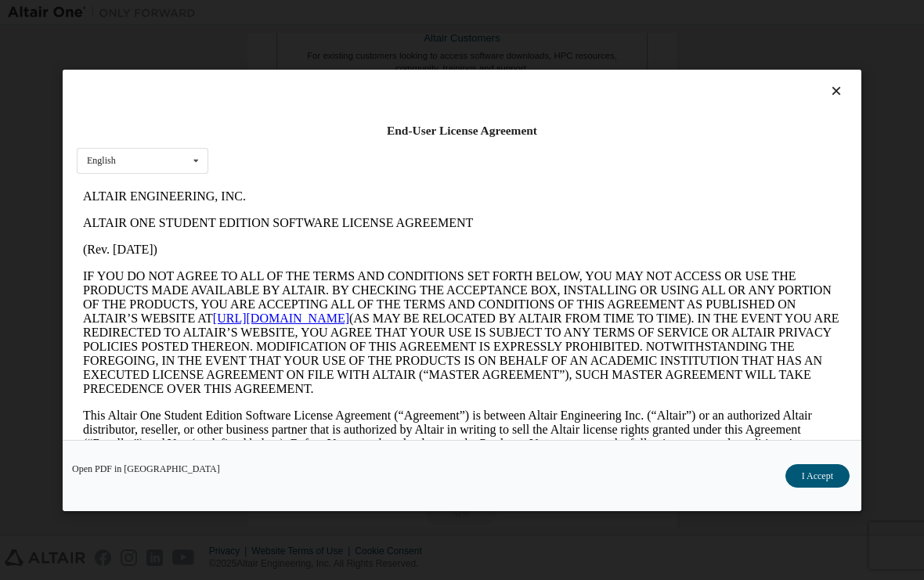 This screenshot has width=924, height=580. Describe the element at coordinates (462, 131) in the screenshot. I see `div: End-User License Agreement` at that location.